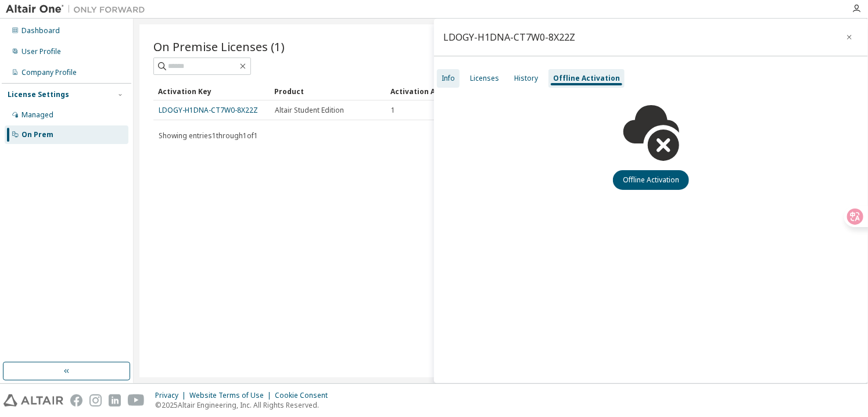 The width and height of the screenshot is (868, 417). Describe the element at coordinates (76, 400) in the screenshot. I see `img: facebook.svg` at that location.